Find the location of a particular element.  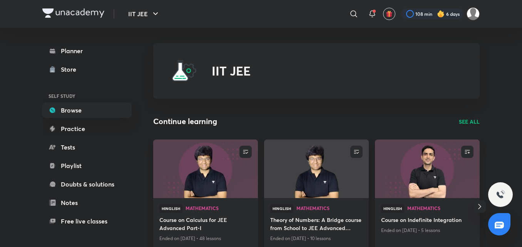

img: streak is located at coordinates (441, 14).